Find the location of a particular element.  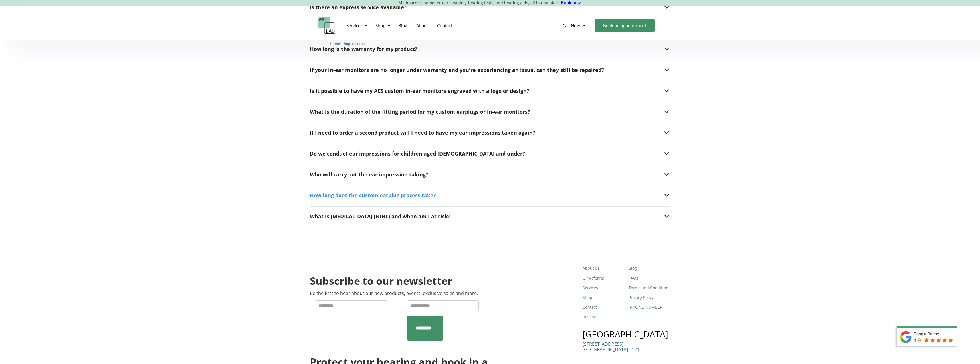

a: GP Referral is located at coordinates (603, 278).